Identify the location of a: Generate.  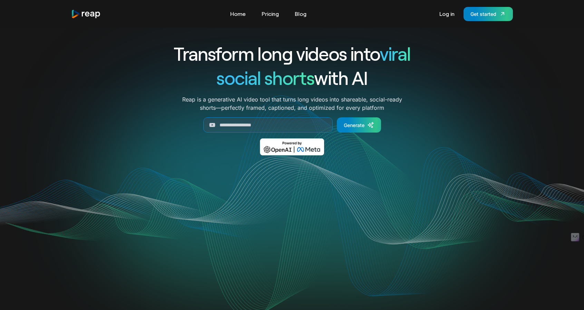
(359, 125).